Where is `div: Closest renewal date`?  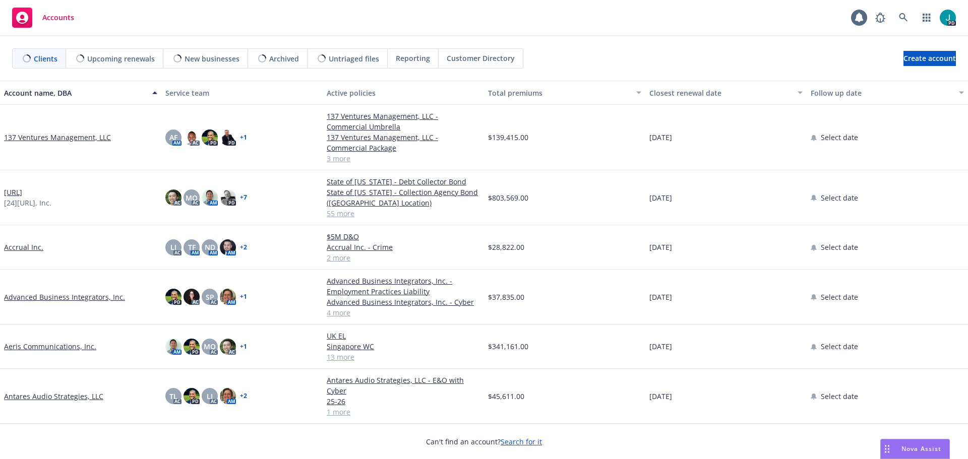 div: Closest renewal date is located at coordinates (721, 93).